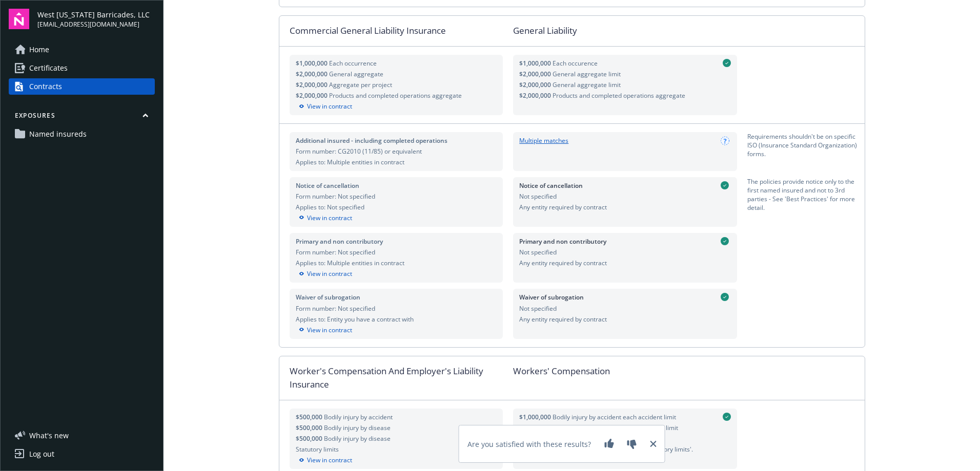  Describe the element at coordinates (397, 141) in the screenshot. I see `div: Additional insured - including completed operations` at that location.